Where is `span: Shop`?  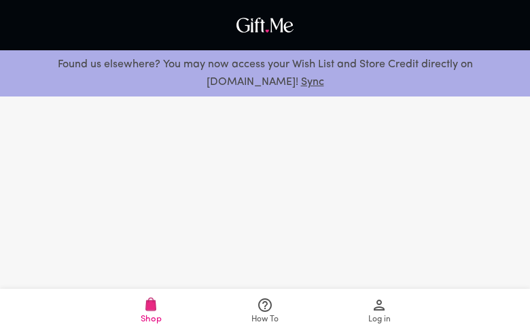 span: Shop is located at coordinates (151, 319).